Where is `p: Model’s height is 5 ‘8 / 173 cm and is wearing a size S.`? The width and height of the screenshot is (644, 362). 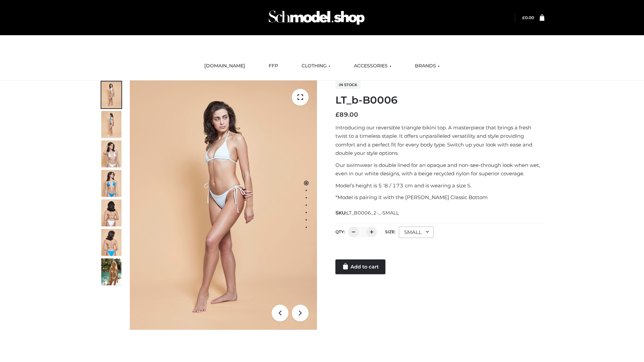 p: Model’s height is 5 ‘8 / 173 cm and is wearing a size S. is located at coordinates (440, 185).